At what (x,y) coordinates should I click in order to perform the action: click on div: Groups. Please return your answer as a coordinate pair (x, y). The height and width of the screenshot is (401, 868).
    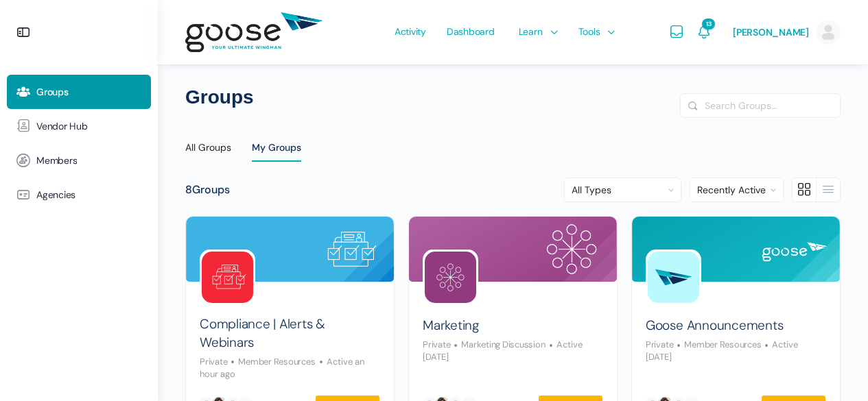
    Looking at the image, I should click on (207, 190).